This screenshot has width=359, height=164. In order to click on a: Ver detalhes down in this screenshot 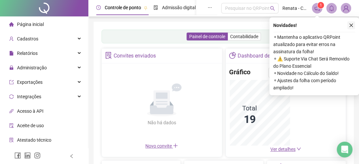, I will do `click(286, 149)`.